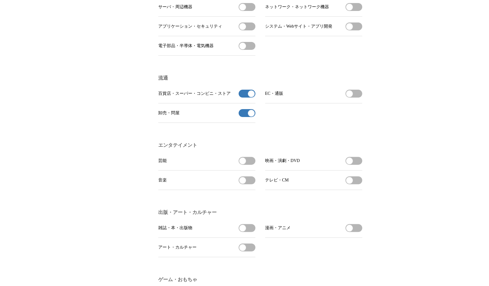 This screenshot has height=286, width=489. Describe the element at coordinates (274, 94) in the screenshot. I see `span: EC・通販` at that location.